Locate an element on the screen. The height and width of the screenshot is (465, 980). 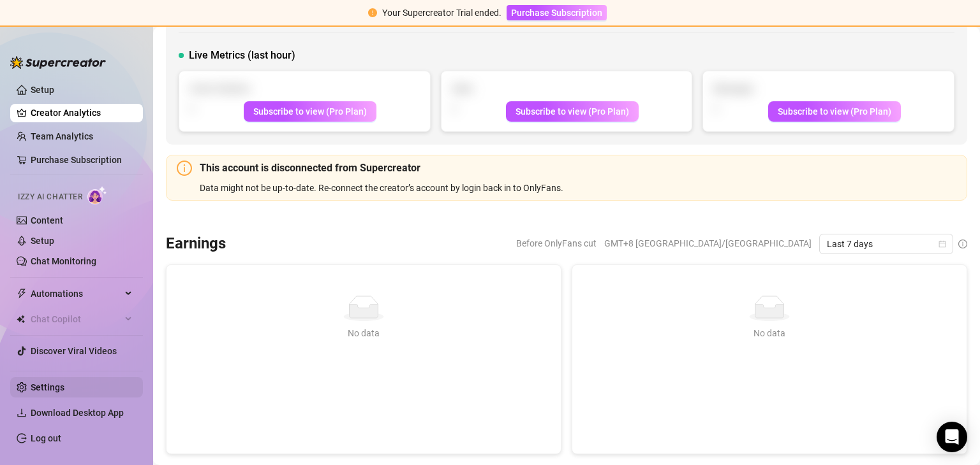
a: Chat Monitoring is located at coordinates (63, 261).